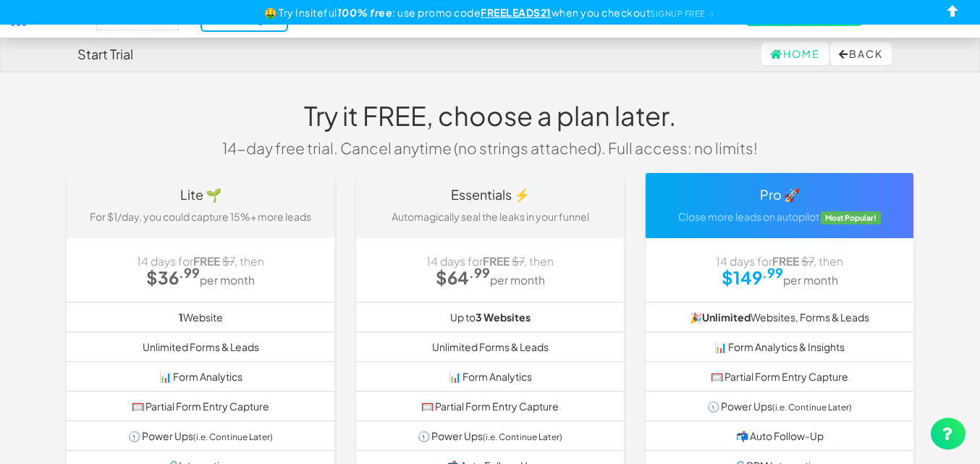  What do you see at coordinates (490, 216) in the screenshot?
I see `p: Automagically seal the leaks in your funnel` at bounding box center [490, 216].